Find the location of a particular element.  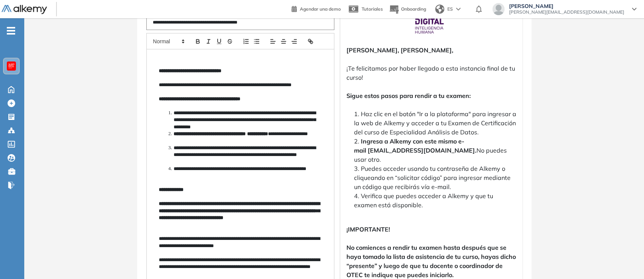

span: ES is located at coordinates (450, 9).